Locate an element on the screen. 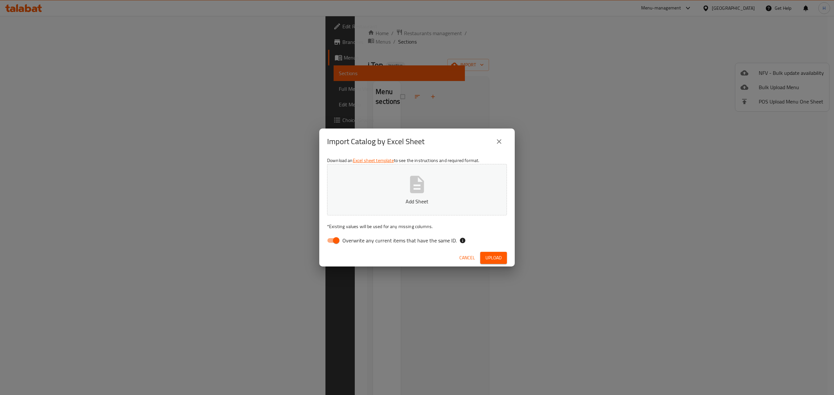 The image size is (834, 395). div: Download an to see the instructions and required format. is located at coordinates (417, 202).